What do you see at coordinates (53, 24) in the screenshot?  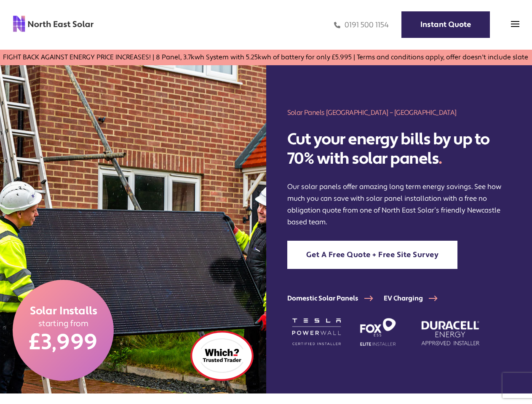 I see `img: north east solar logo` at bounding box center [53, 24].